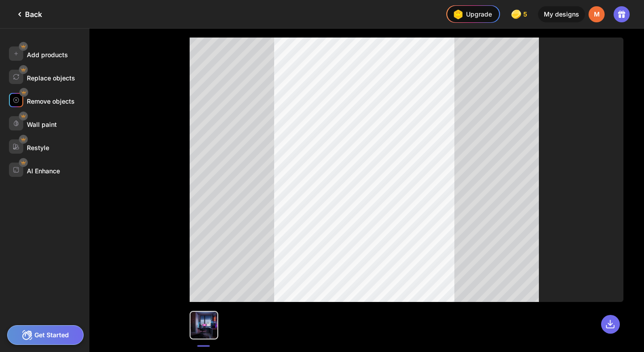 The height and width of the screenshot is (352, 644). What do you see at coordinates (42, 124) in the screenshot?
I see `div: Wall paint` at bounding box center [42, 124].